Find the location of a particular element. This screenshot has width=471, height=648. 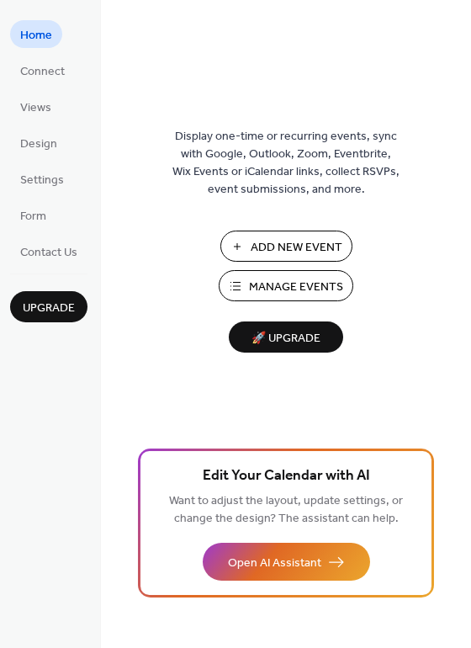

span: Home is located at coordinates (36, 35).